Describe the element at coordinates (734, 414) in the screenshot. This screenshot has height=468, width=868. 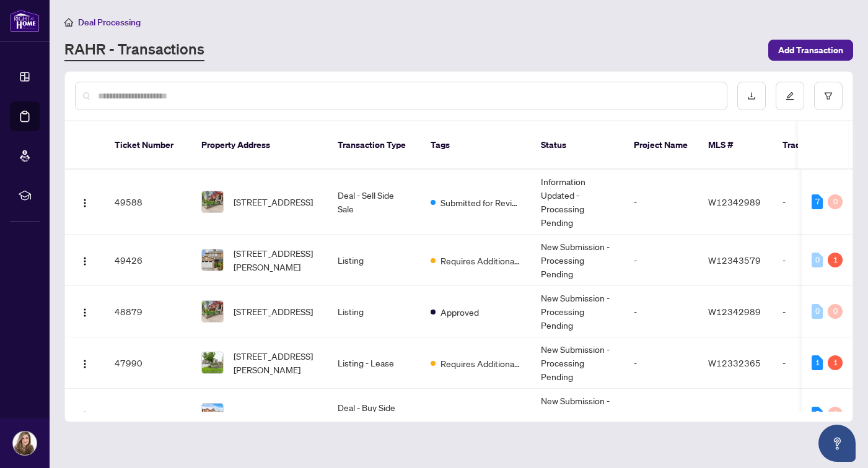
I see `span: W12299015` at that location.